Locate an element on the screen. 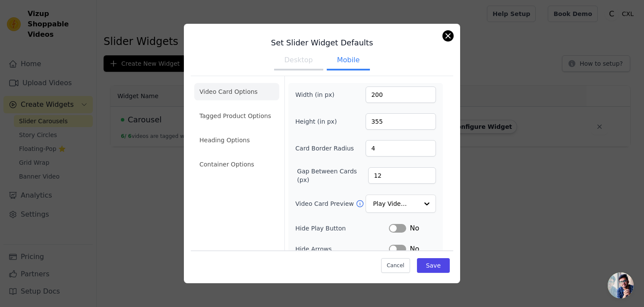 The width and height of the screenshot is (644, 307). button: Close modal is located at coordinates (448, 36).